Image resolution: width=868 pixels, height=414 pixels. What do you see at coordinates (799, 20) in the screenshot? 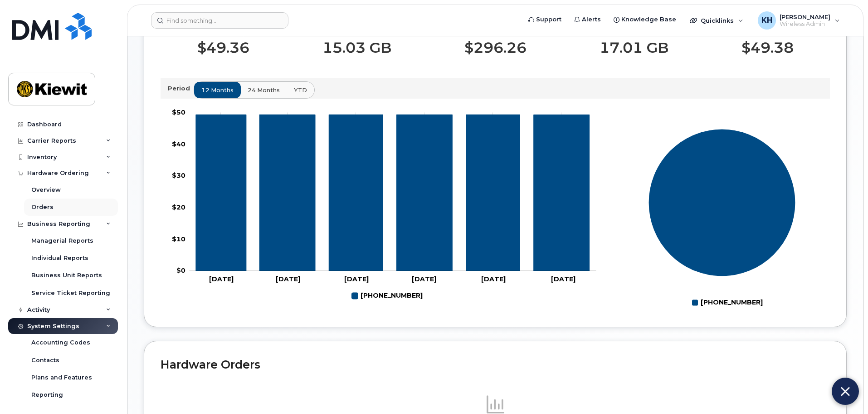
I see `div: Ke Hemingway` at bounding box center [799, 20].